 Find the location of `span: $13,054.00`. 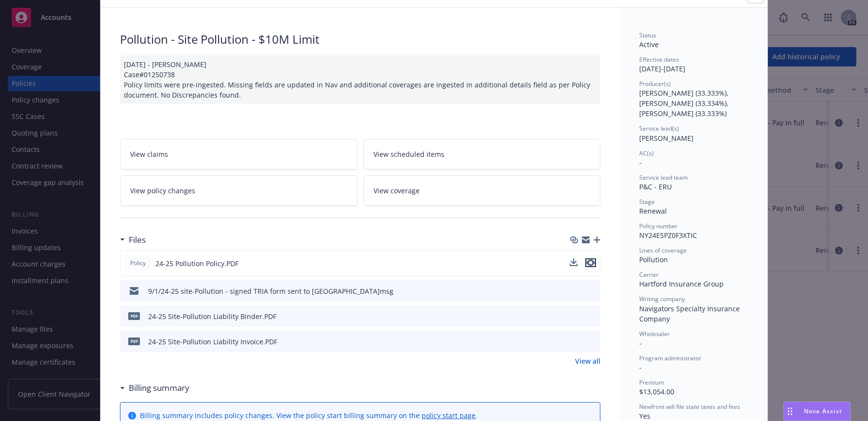

span: $13,054.00 is located at coordinates (657, 392).